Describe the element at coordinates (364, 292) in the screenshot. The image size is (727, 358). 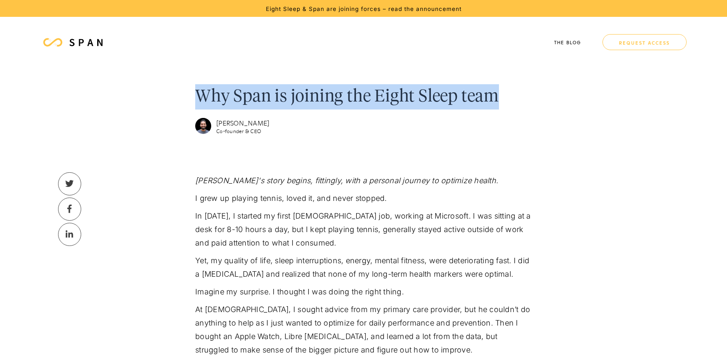
I see `p: Imagine my surprise. I thought I was doing the right thing.` at that location.